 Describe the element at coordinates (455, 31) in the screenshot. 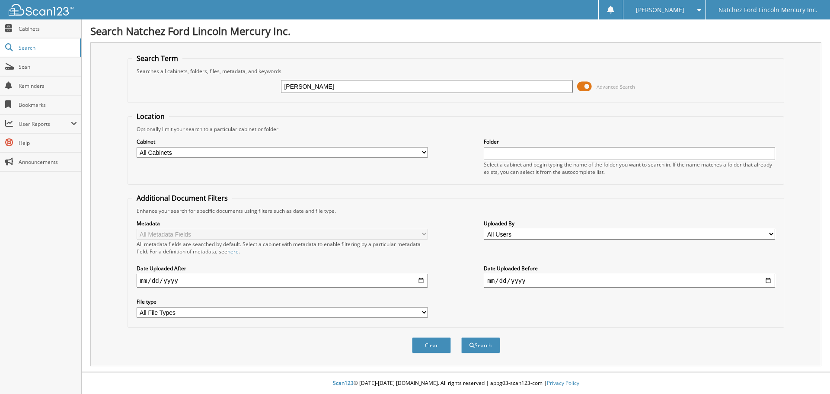

I see `h1: Search Natchez Ford Lincoln Mercury Inc.` at that location.